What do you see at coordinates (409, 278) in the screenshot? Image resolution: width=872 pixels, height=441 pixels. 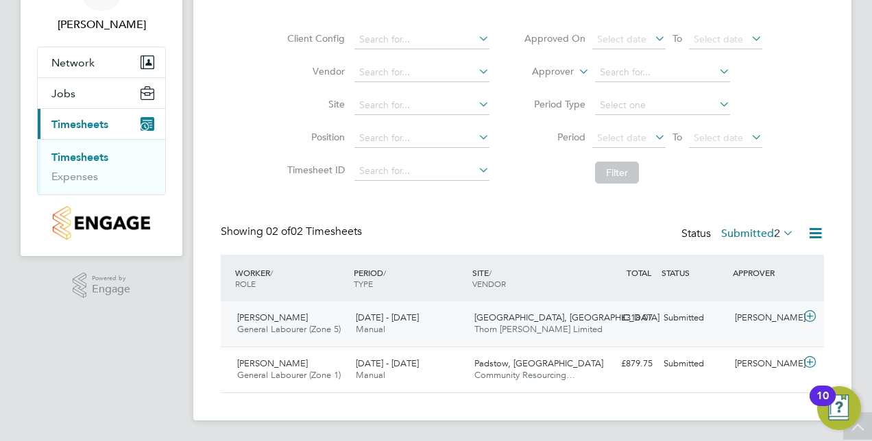 I see `div: PERIOD` at bounding box center [409, 278].